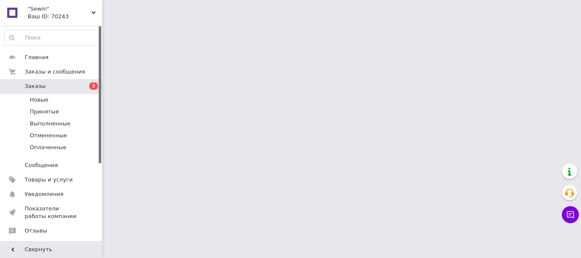 This screenshot has height=258, width=581. I want to click on span: Новые, so click(39, 100).